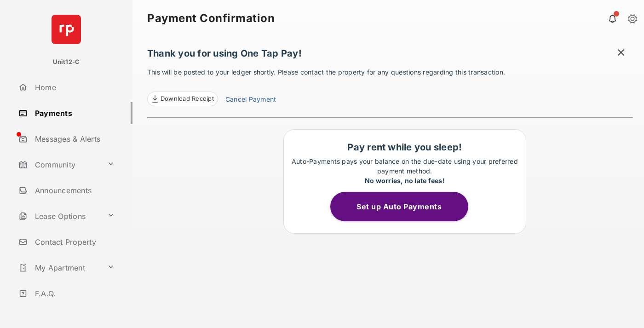  What do you see at coordinates (405, 180) in the screenshot?
I see `div: No worries, no late fees!` at bounding box center [405, 180].